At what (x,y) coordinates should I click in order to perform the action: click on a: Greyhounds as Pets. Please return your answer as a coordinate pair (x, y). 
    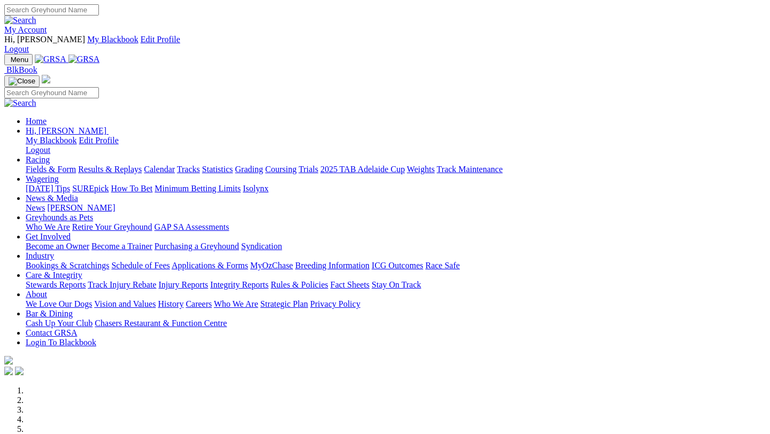
    Looking at the image, I should click on (59, 217).